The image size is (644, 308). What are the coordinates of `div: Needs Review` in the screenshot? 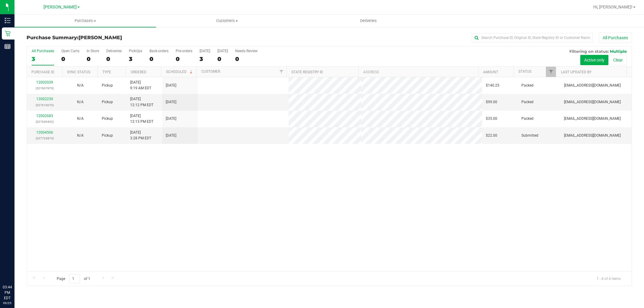 It's located at (246, 51).